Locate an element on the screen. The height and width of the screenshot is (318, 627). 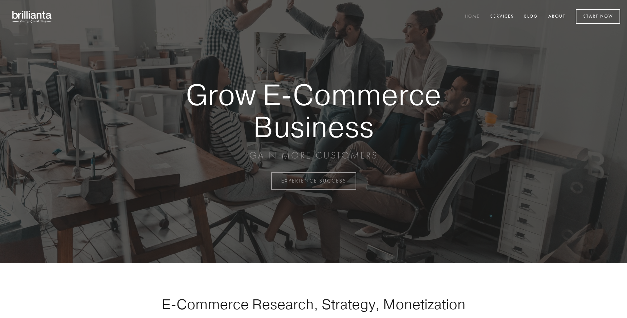
a: Home is located at coordinates (472, 17).